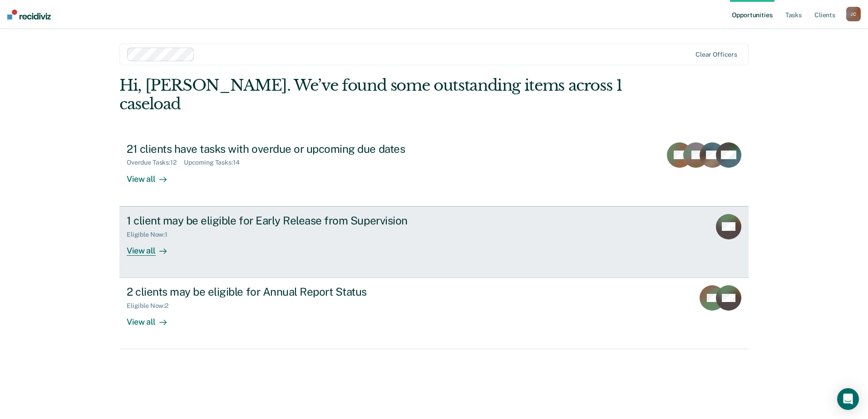  I want to click on div: Open Intercom Messenger, so click(847, 399).